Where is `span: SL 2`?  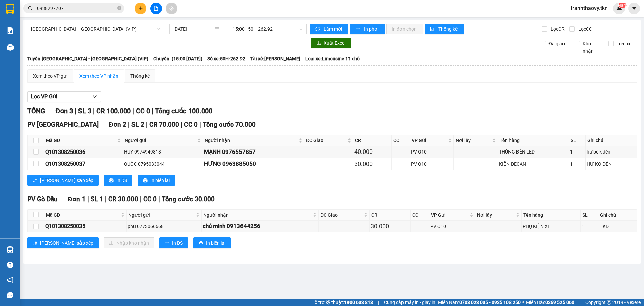
span: SL 2 is located at coordinates (138, 124).